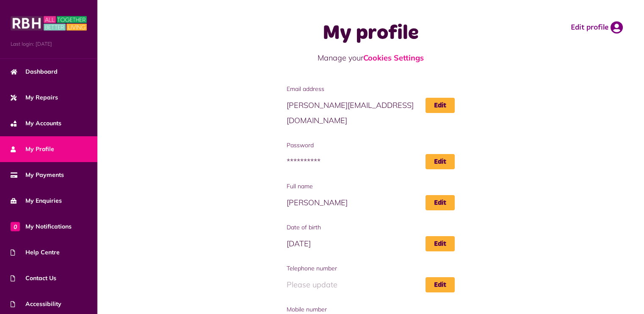  I want to click on span: Mobile number, so click(371, 309).